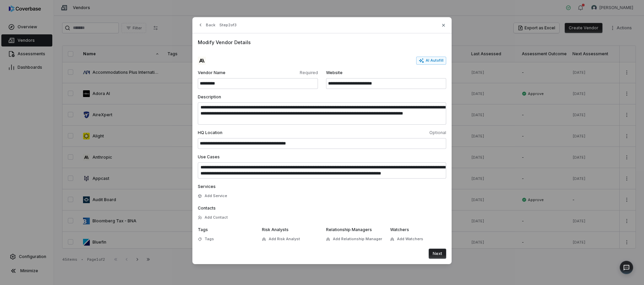  What do you see at coordinates (209, 157) in the screenshot?
I see `span: Use Cases` at bounding box center [209, 157].